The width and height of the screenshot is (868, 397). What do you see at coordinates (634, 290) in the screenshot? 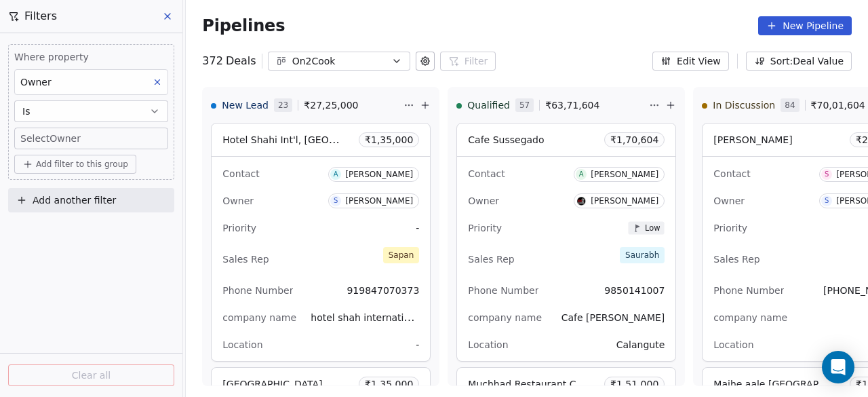
I see `span: 9850141007` at bounding box center [634, 290].